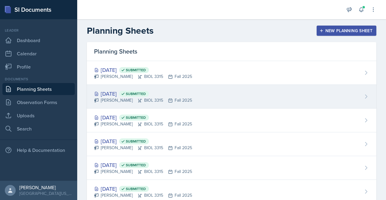 The image size is (386, 200). What do you see at coordinates (39, 67) in the screenshot?
I see `a: Profile` at bounding box center [39, 67].